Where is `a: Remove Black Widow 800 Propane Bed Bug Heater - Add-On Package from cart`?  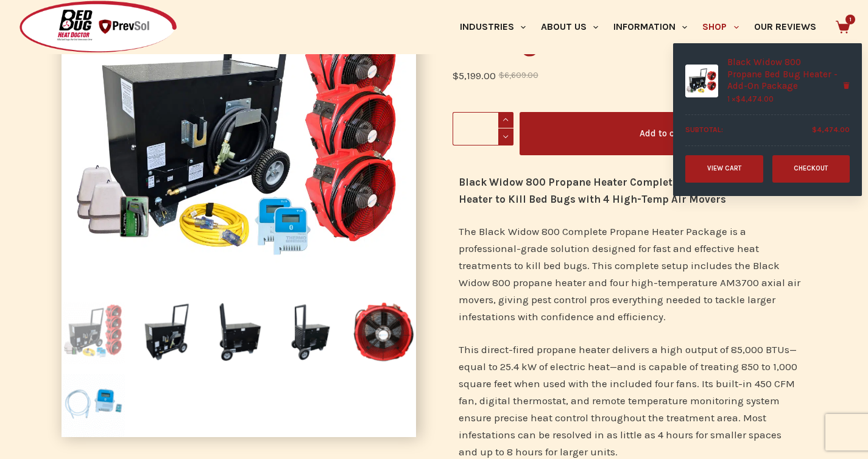
a: Remove Black Widow 800 Propane Bed Bug Heater - Add-On Package from cart is located at coordinates (846, 86).